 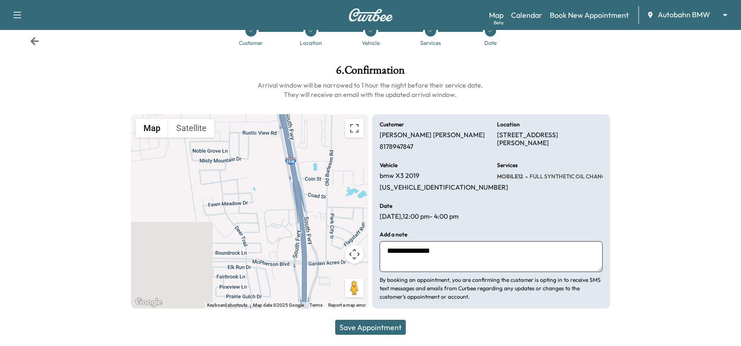 I want to click on div: Location, so click(x=311, y=43).